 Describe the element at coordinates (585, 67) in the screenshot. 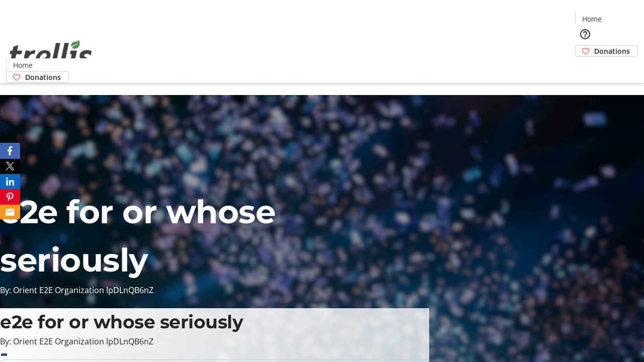

I see `button: Cart` at that location.